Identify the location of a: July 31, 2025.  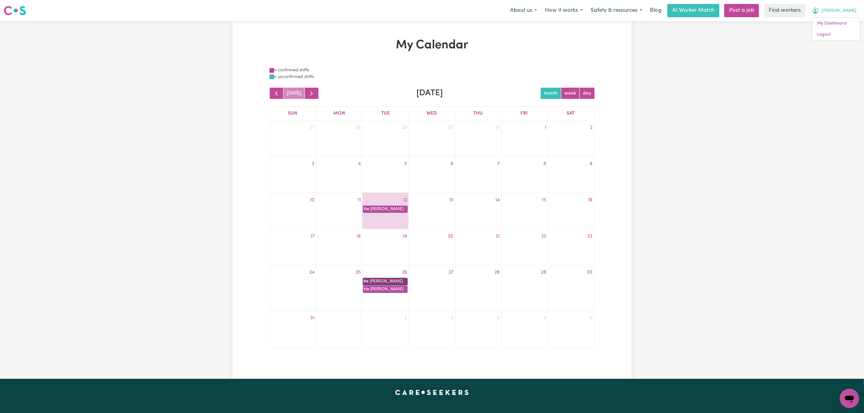
(498, 128).